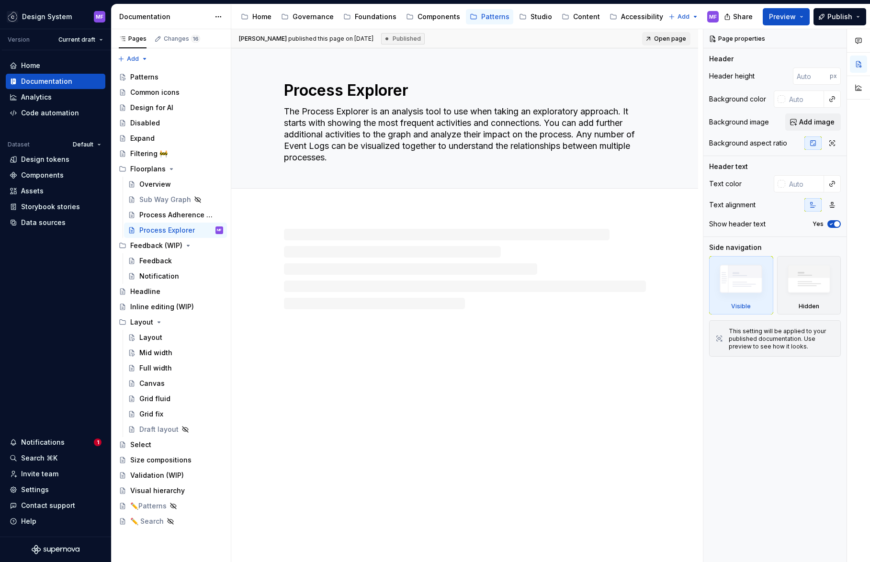 The width and height of the screenshot is (870, 562). I want to click on div: Show header text, so click(738, 224).